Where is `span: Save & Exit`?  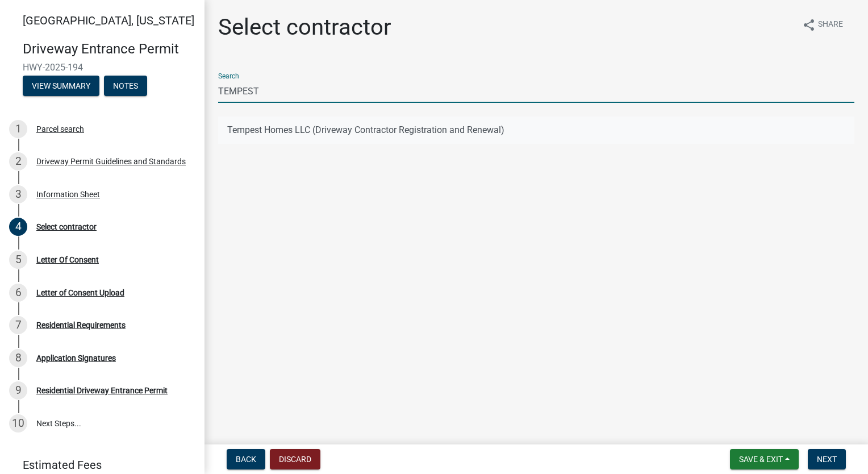
span: Save & Exit is located at coordinates (761, 459).